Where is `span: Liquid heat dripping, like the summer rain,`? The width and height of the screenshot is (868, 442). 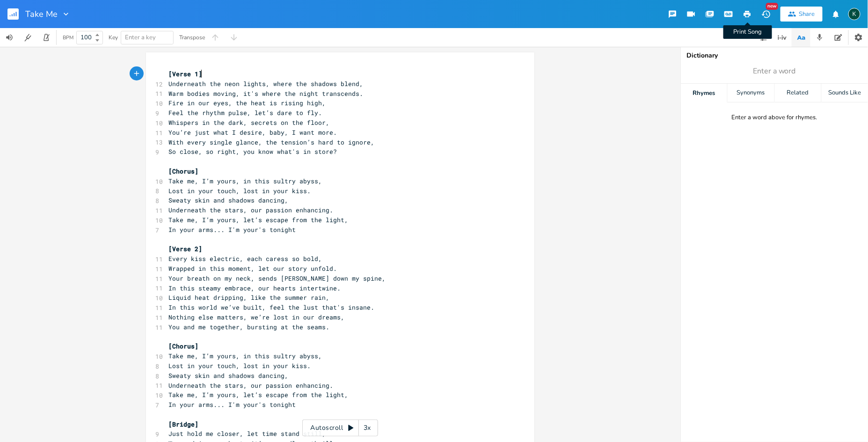
span: Liquid heat dripping, like the summer rain, is located at coordinates (249, 297).